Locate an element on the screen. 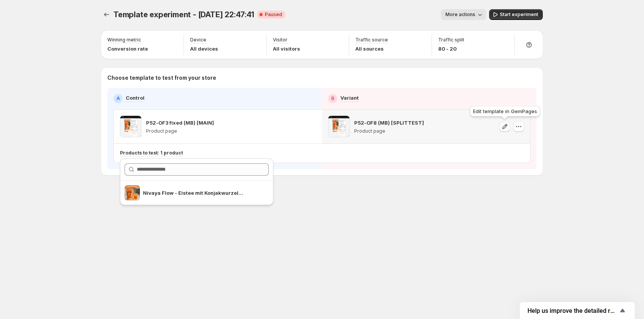  p: Winning metric is located at coordinates (124, 40).